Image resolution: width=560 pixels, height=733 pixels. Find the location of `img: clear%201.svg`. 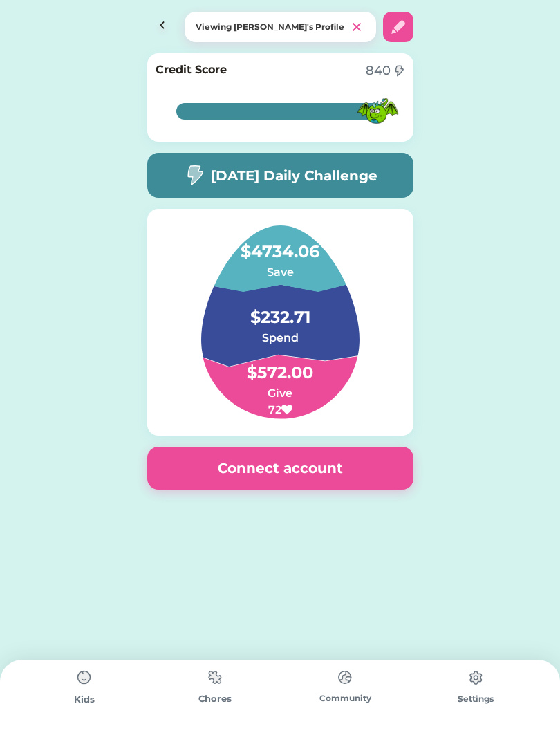

img: clear%201.svg is located at coordinates (356, 27).